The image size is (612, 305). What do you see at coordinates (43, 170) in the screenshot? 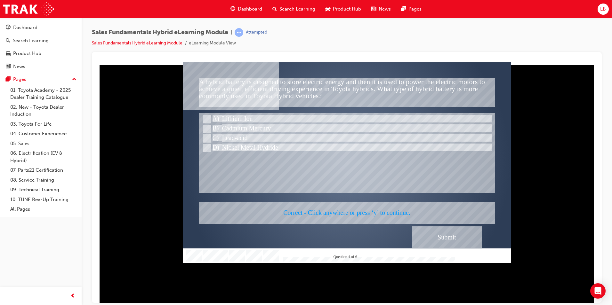
I see `a: 07. Parts21 Certification` at bounding box center [43, 170].